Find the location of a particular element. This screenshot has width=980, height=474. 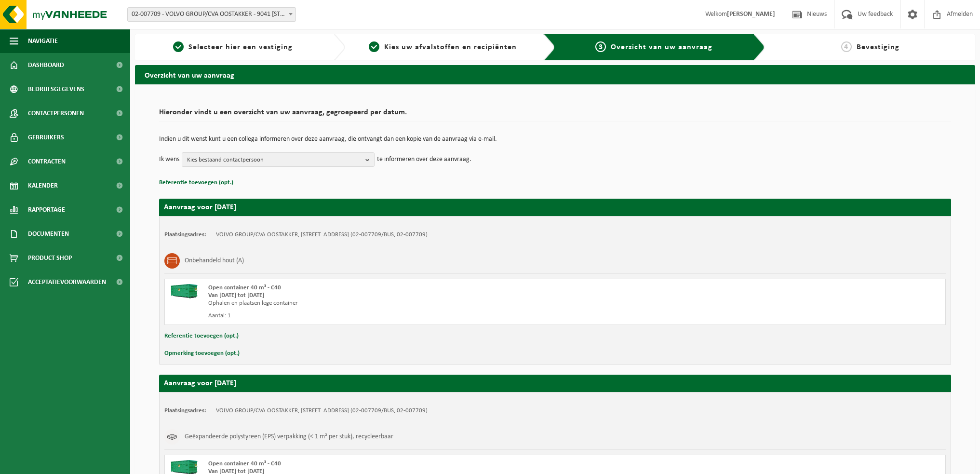

span: Navigatie is located at coordinates (43, 41).